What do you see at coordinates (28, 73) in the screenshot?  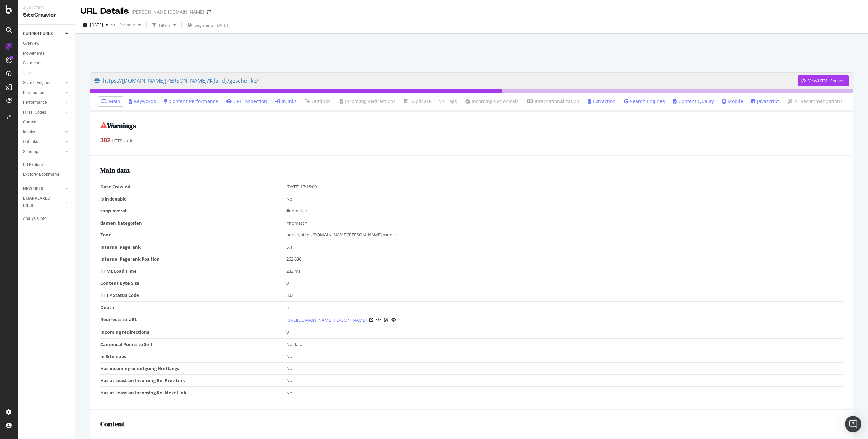 I see `div: Visits` at bounding box center [28, 73].